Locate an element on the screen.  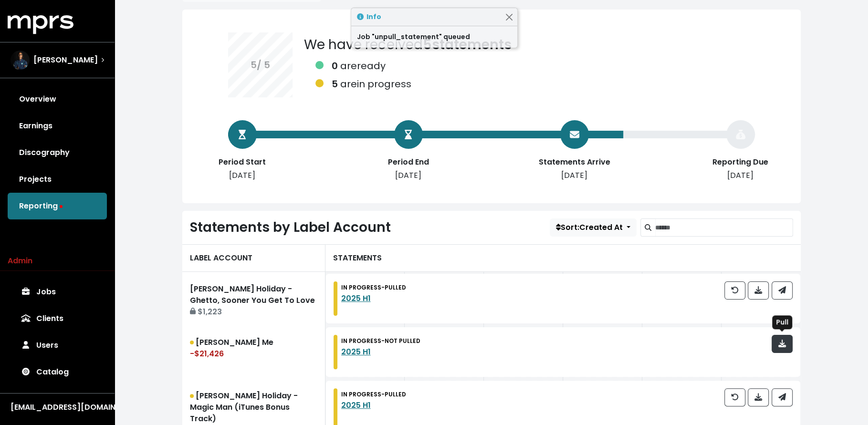
div: -$21,426 is located at coordinates (253, 354).